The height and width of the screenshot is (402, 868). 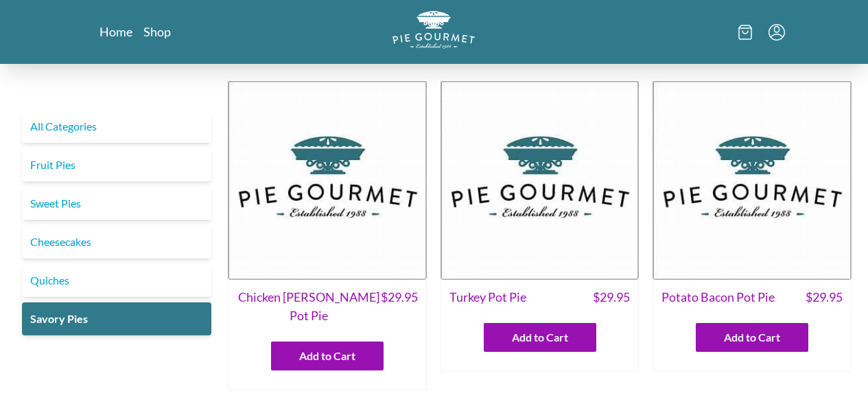 I want to click on a: Shop, so click(x=157, y=32).